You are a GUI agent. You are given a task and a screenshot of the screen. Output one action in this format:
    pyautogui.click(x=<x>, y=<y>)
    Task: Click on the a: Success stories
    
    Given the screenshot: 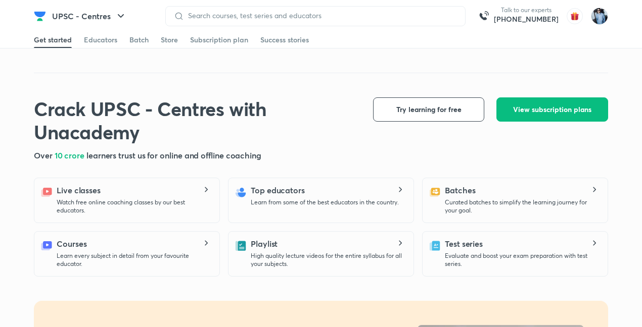 What is the action you would take?
    pyautogui.click(x=284, y=40)
    